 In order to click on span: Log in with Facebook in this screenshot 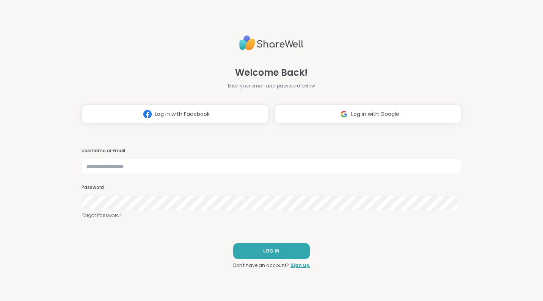, I will do `click(182, 114)`.